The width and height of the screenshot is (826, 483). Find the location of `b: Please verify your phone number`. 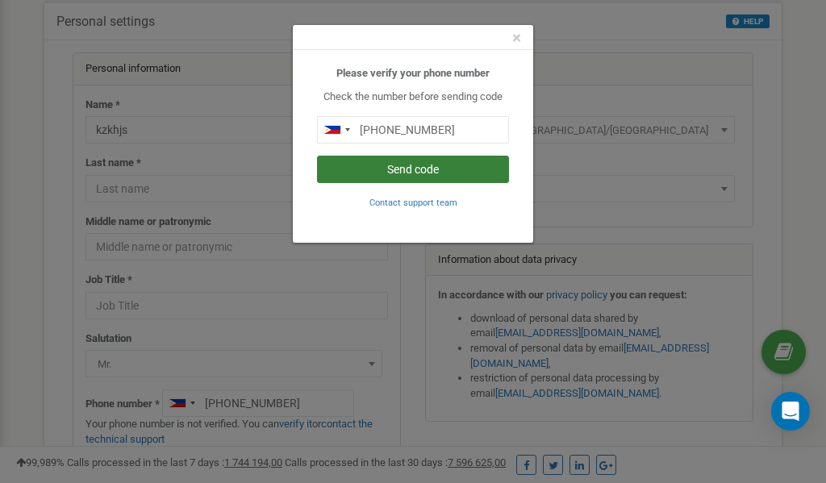

b: Please verify your phone number is located at coordinates (413, 73).